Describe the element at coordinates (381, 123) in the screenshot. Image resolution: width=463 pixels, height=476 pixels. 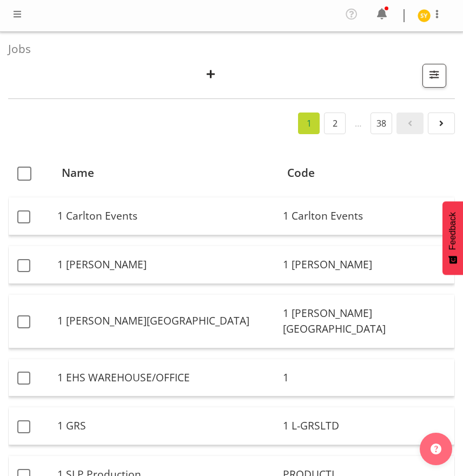
I see `a: 38` at that location.